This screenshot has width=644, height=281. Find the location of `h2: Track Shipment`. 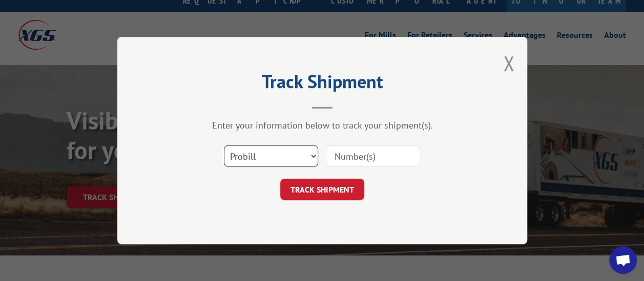

h2: Track Shipment is located at coordinates (322, 84).